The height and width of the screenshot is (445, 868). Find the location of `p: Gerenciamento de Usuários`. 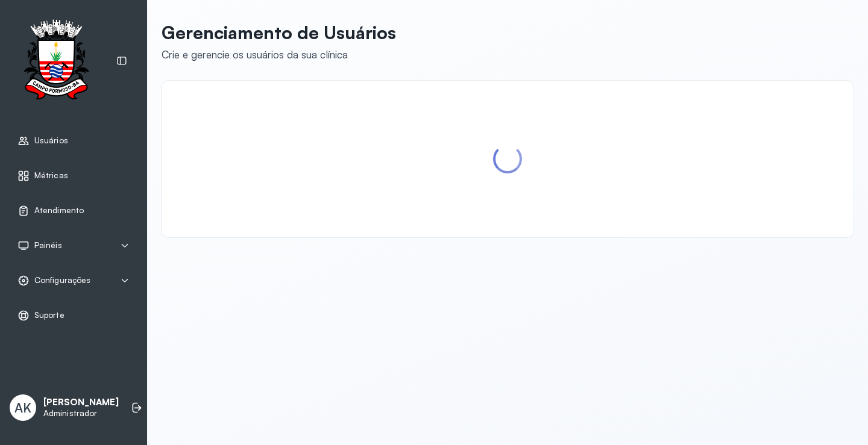

p: Gerenciamento de Usuários is located at coordinates (278, 33).